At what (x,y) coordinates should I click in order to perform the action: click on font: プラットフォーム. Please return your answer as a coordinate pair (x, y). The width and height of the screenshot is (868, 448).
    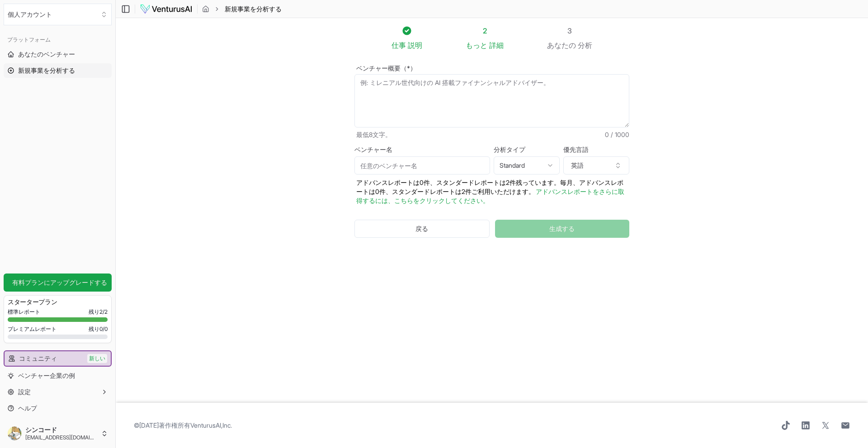
    Looking at the image, I should click on (29, 40).